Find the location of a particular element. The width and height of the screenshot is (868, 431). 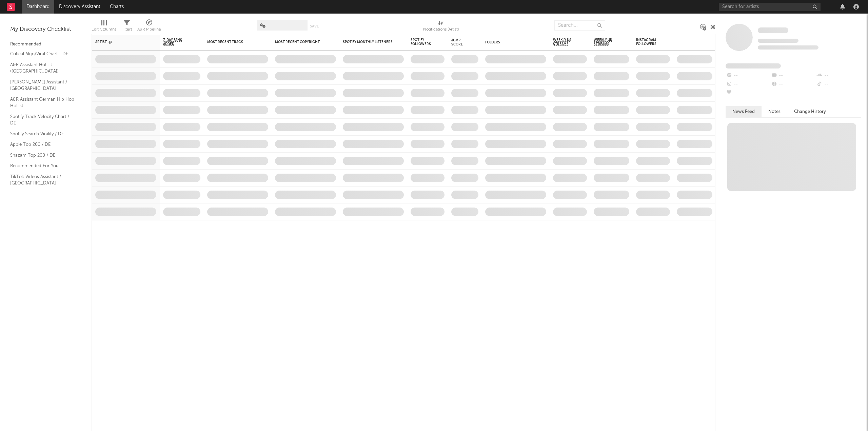

span: Fans Added by Platform is located at coordinates (753, 66).